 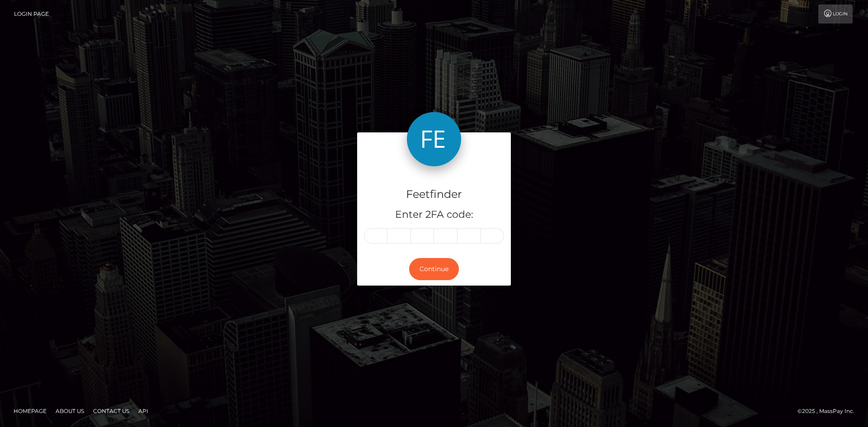 I want to click on a: Homepage, so click(x=30, y=411).